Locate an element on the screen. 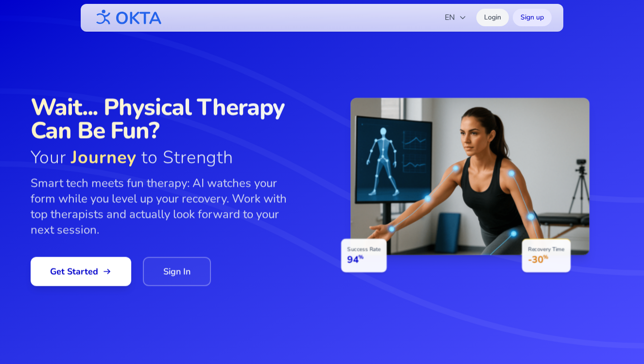  a: Sign up is located at coordinates (532, 18).